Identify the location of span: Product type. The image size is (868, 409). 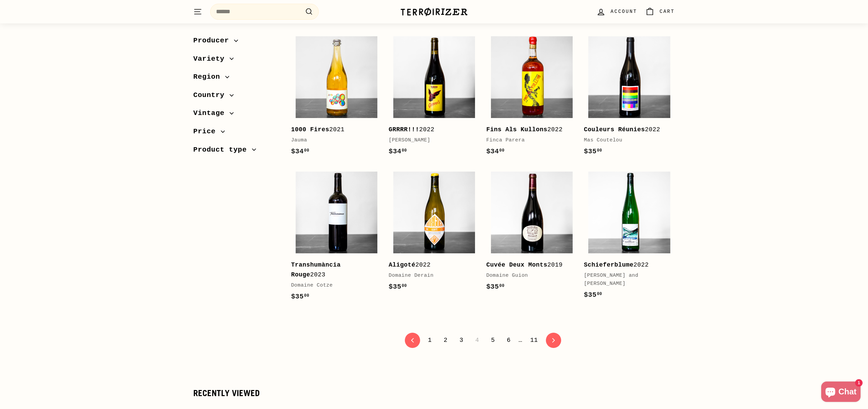
(223, 150).